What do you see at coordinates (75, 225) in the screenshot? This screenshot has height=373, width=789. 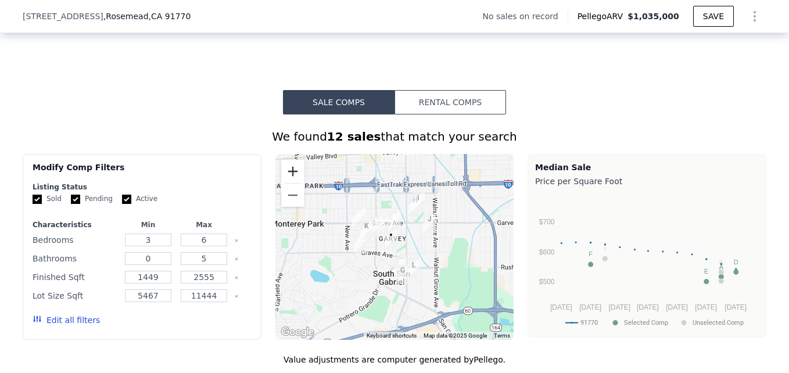 I see `div: Characteristics` at bounding box center [75, 225].